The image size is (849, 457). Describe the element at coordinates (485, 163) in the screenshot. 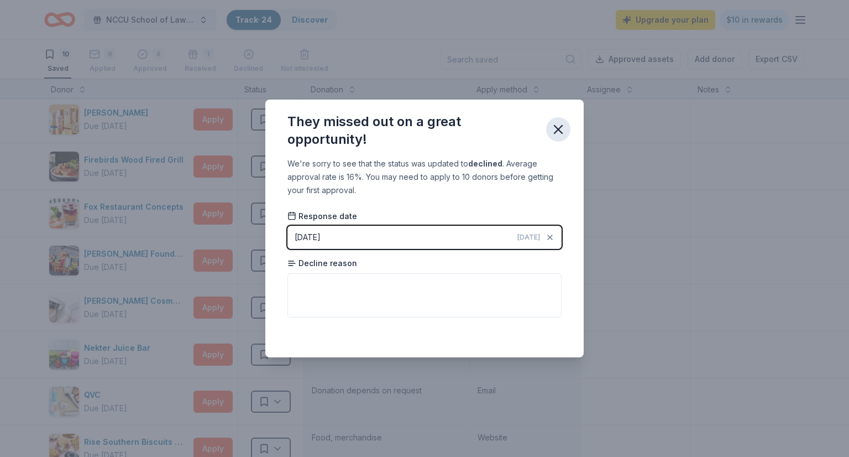

I see `b: declined` at that location.